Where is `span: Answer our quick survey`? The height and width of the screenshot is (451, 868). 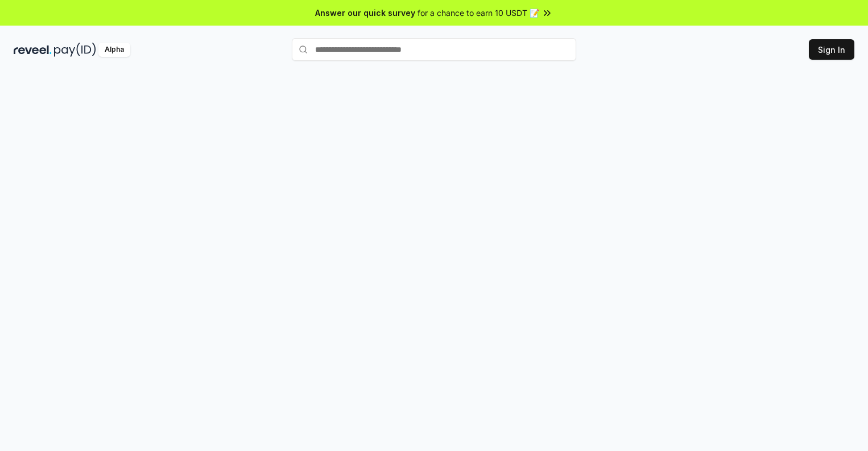
span: Answer our quick survey is located at coordinates (365, 13).